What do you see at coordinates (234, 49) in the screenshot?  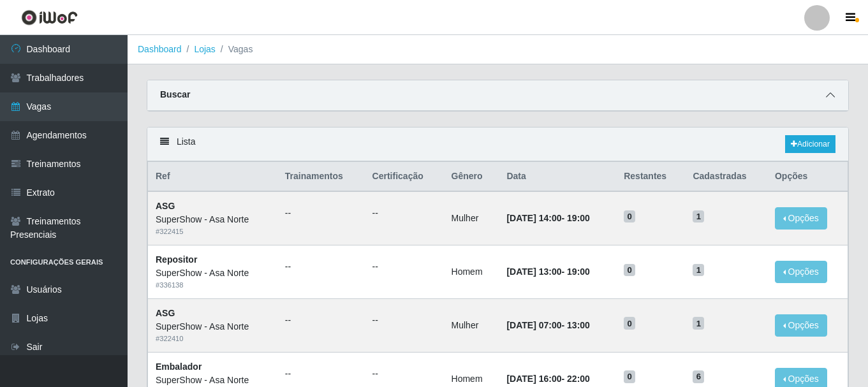 I see `li: Vagas` at bounding box center [234, 49].